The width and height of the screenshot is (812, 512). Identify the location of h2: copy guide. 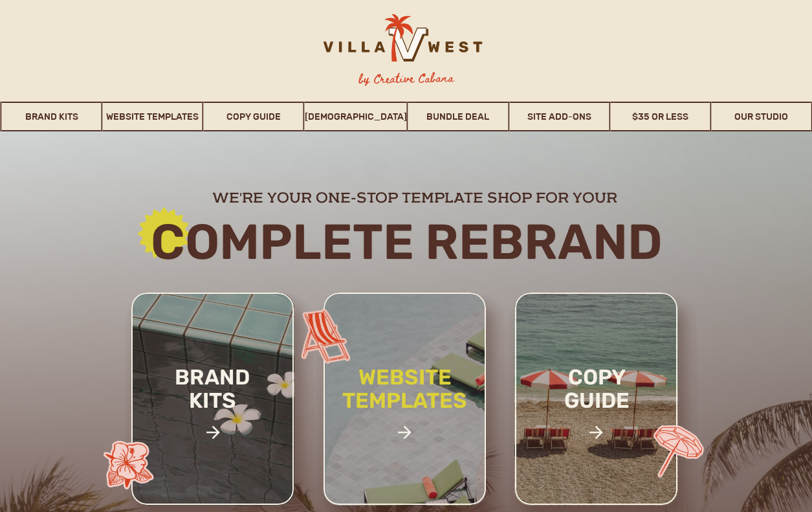
(597, 410).